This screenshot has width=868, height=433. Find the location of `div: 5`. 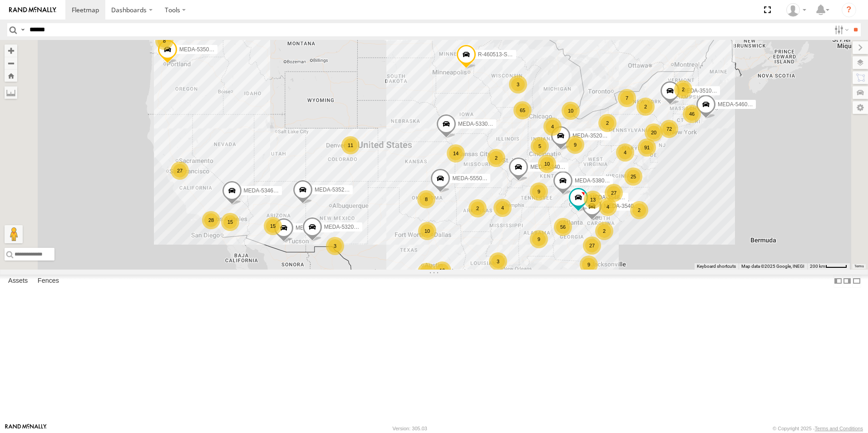

div: 5 is located at coordinates (540, 146).